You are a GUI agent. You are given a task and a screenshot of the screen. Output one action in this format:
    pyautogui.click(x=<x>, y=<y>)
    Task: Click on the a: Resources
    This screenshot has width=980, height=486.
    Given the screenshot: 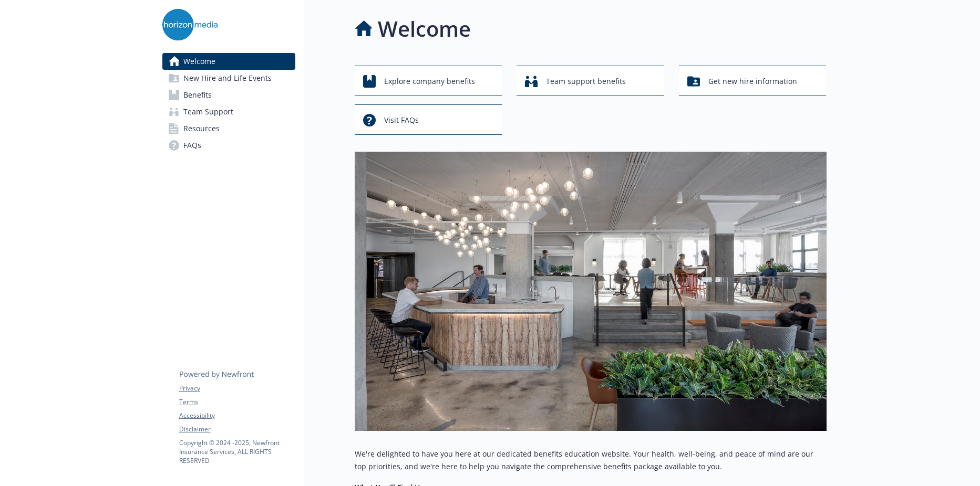 What is the action you would take?
    pyautogui.click(x=229, y=129)
    